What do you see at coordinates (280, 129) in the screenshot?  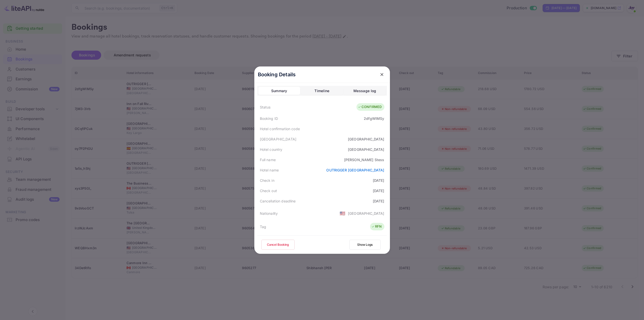 I see `div: Hotel confirmation code` at bounding box center [280, 129].